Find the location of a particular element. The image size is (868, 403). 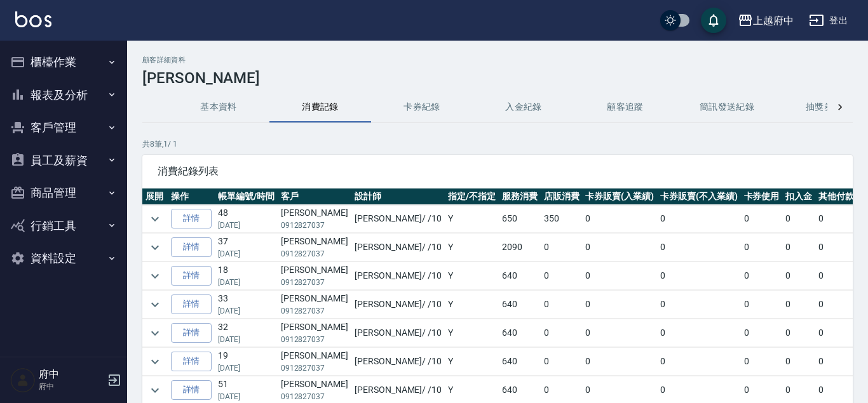

th: 展開 is located at coordinates (155, 197).